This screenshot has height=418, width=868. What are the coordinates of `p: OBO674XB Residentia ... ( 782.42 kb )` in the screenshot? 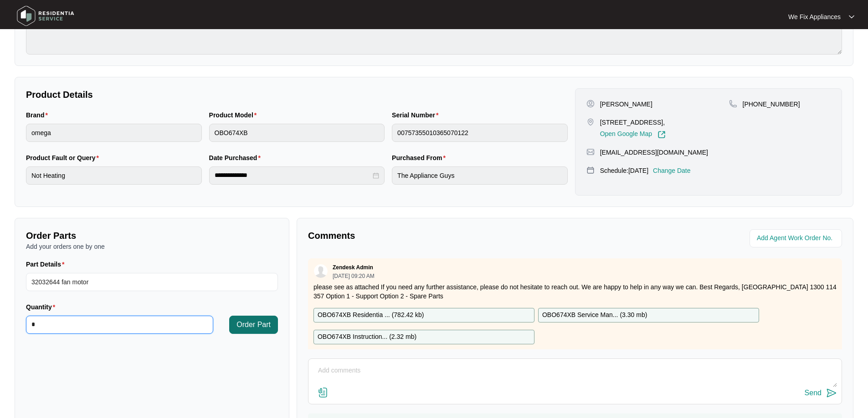 It's located at (371, 315).